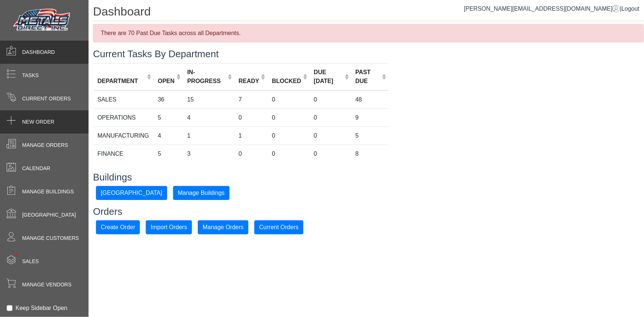 The image size is (644, 317). I want to click on span: Logout, so click(631, 8).